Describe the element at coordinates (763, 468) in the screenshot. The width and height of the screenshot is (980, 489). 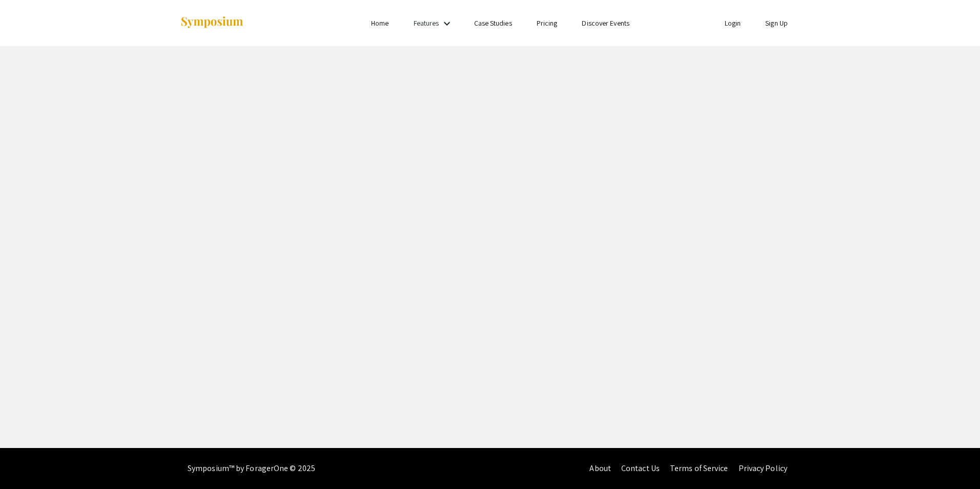
I see `a: Privacy Policy` at that location.